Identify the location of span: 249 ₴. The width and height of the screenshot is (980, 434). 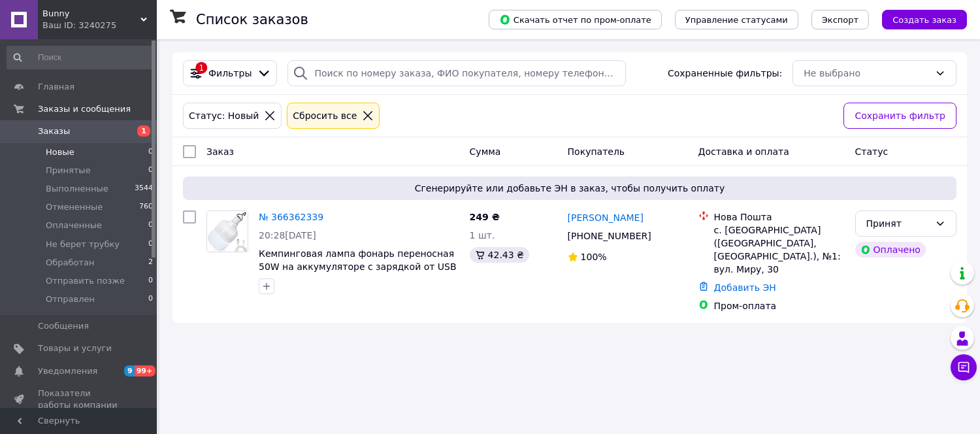
(485, 217).